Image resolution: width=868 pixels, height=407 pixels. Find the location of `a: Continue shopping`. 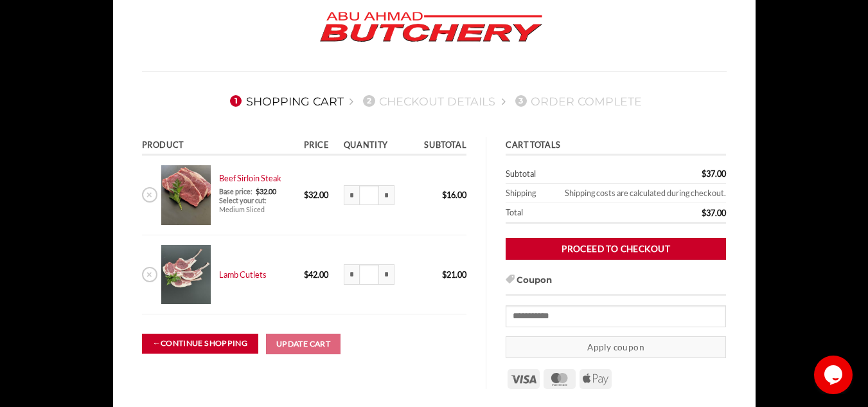

a: Continue shopping is located at coordinates (200, 343).